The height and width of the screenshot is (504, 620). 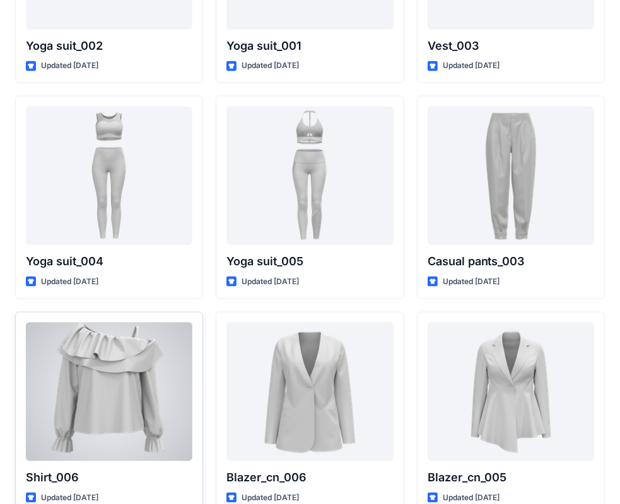 What do you see at coordinates (109, 392) in the screenshot?
I see `a: Shirt_006` at bounding box center [109, 392].